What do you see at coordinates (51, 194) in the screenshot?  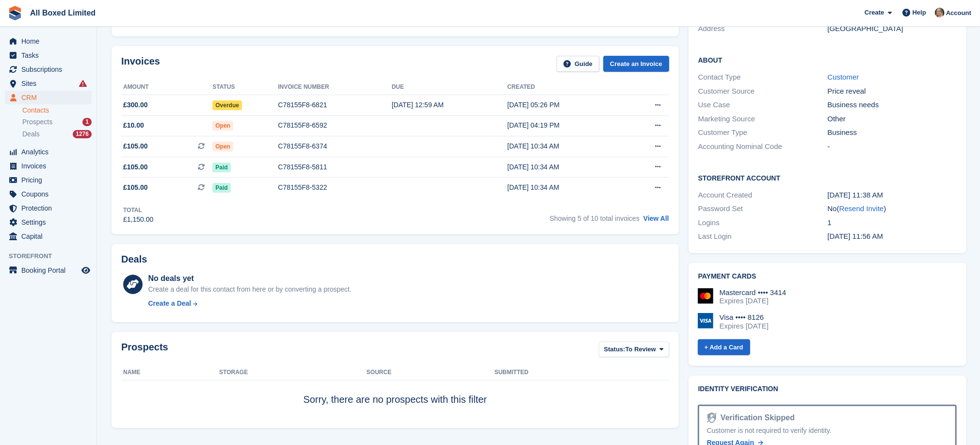 I see `span: Coupons` at bounding box center [51, 194].